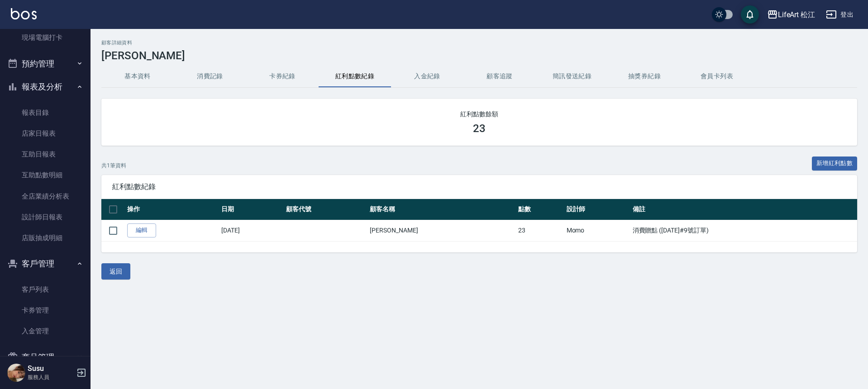 This screenshot has height=389, width=868. I want to click on h2: 紅利點數餘額, so click(480, 114).